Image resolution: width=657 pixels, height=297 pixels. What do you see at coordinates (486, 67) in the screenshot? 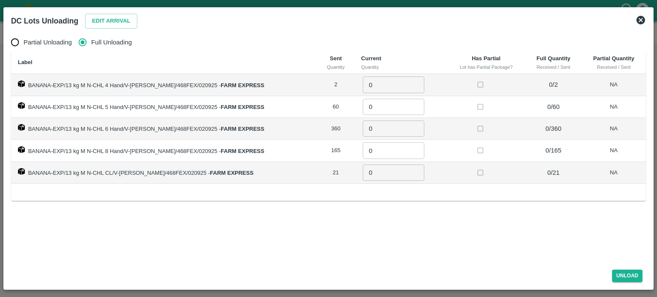
I see `div: Lot has Partial Package?` at bounding box center [486, 67].